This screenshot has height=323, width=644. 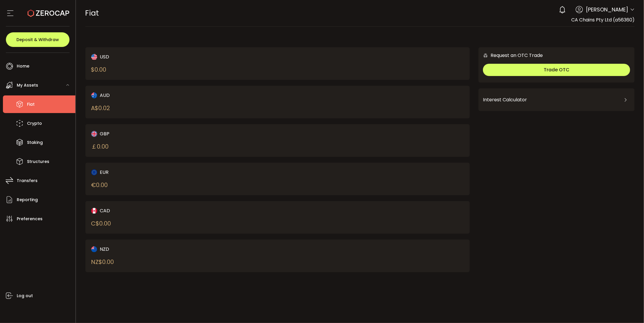 I want to click on div: NZ$ 0.00, so click(x=103, y=262).